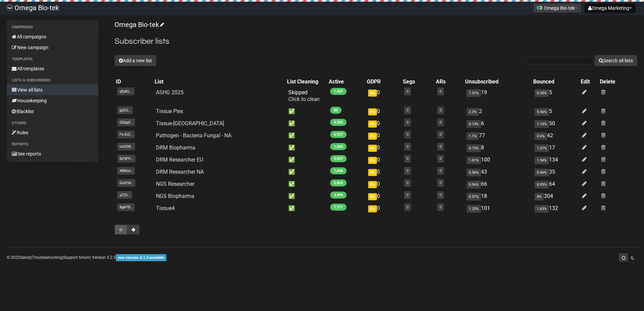 The height and width of the screenshot is (311, 644). I want to click on th: List: No sort applied, activate to apply an ascending sort, so click(219, 82).